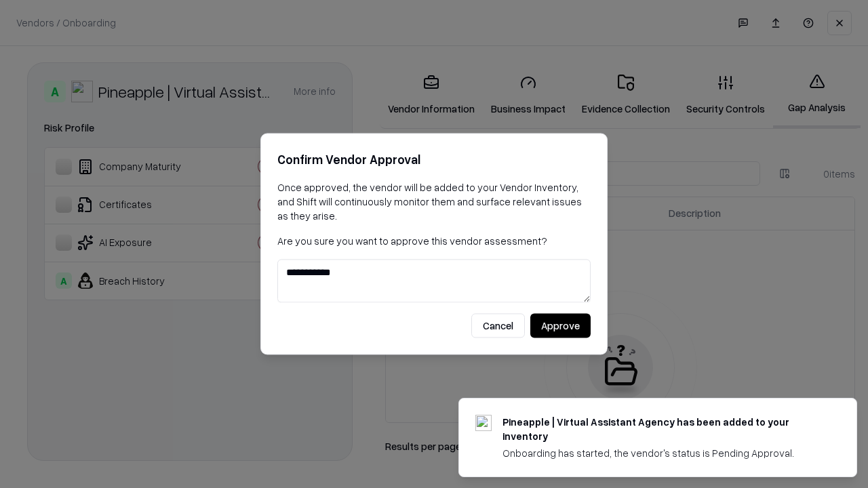  Describe the element at coordinates (434, 240) in the screenshot. I see `p: Are you sure you want to approve this vendor assessment?` at that location.